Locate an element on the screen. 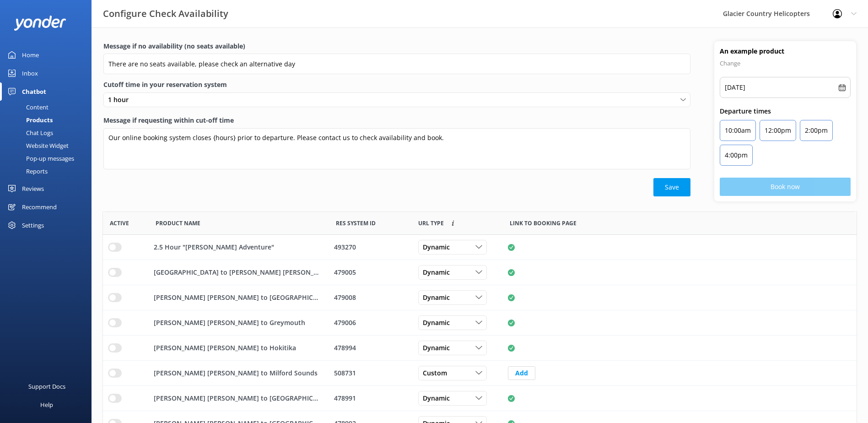 The width and height of the screenshot is (868, 423). div: Inbox is located at coordinates (30, 73).